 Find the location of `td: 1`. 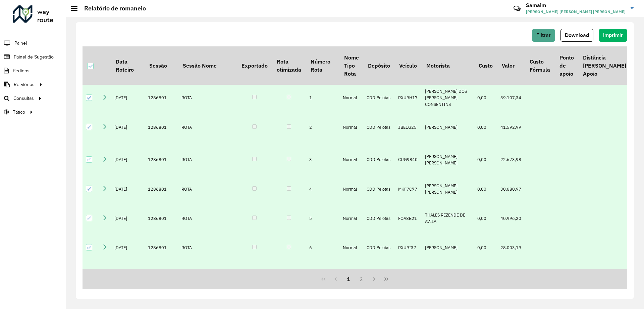

td: 1 is located at coordinates (323, 98).